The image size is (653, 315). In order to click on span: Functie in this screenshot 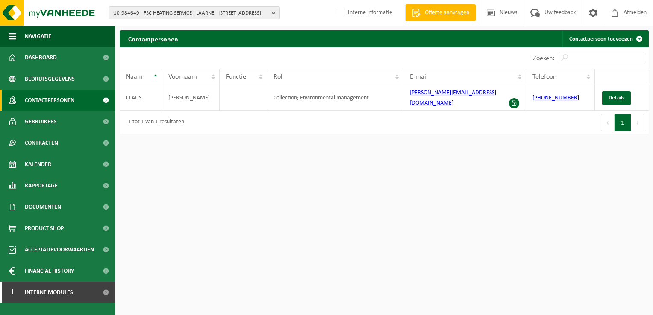, I will do `click(236, 77)`.